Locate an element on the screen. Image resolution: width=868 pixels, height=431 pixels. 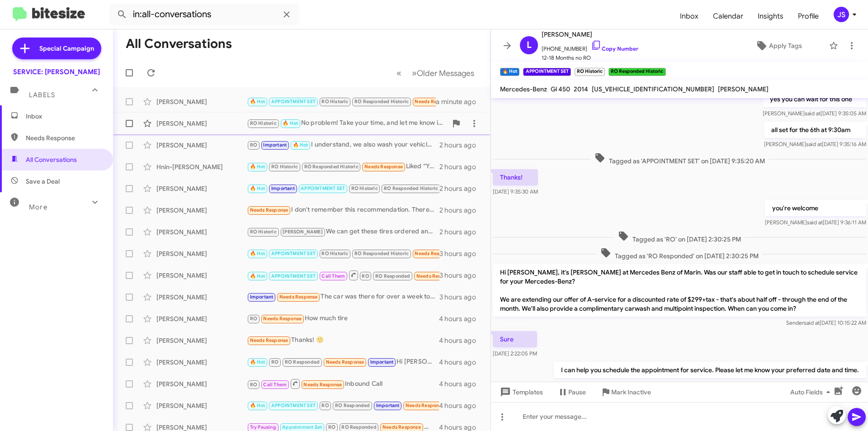
div: How much tire is located at coordinates (343, 318).